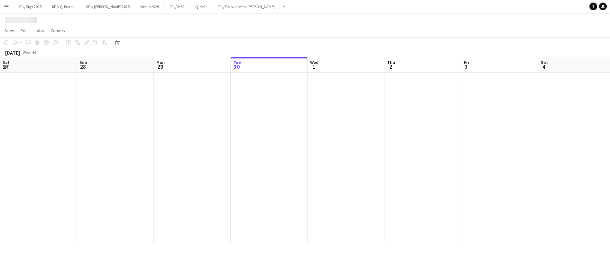  What do you see at coordinates (314, 62) in the screenshot?
I see `span: Wed` at bounding box center [314, 62].